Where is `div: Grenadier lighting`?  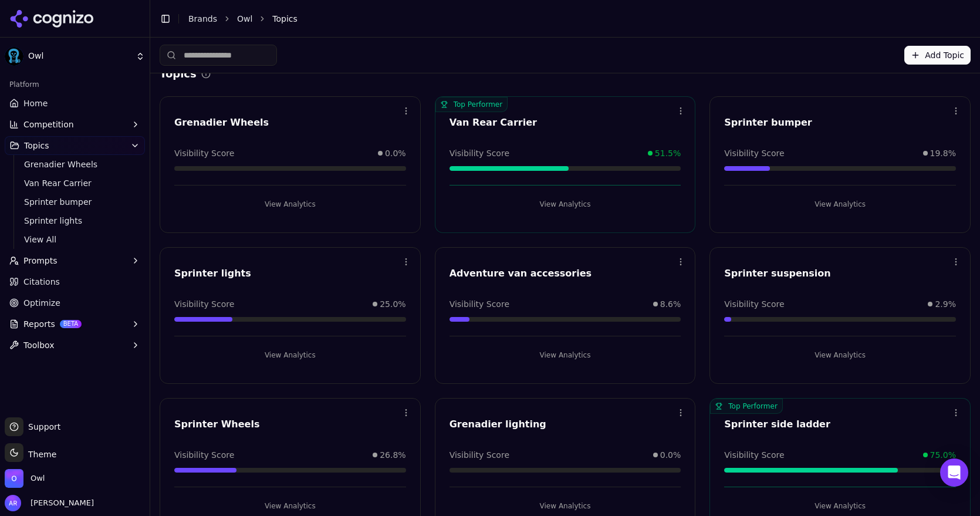
div: Grenadier lighting is located at coordinates (565, 425).